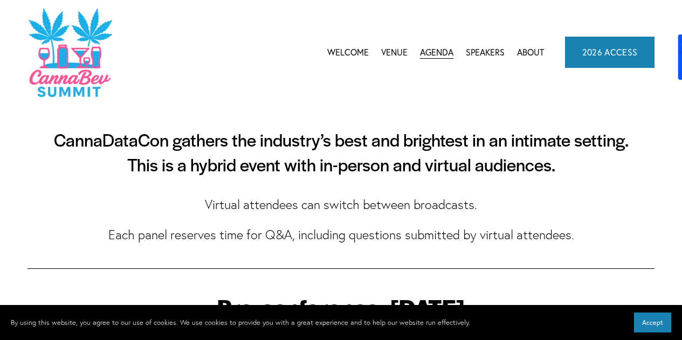 The image size is (682, 340). Describe the element at coordinates (70, 52) in the screenshot. I see `img: CannaDataCon` at that location.